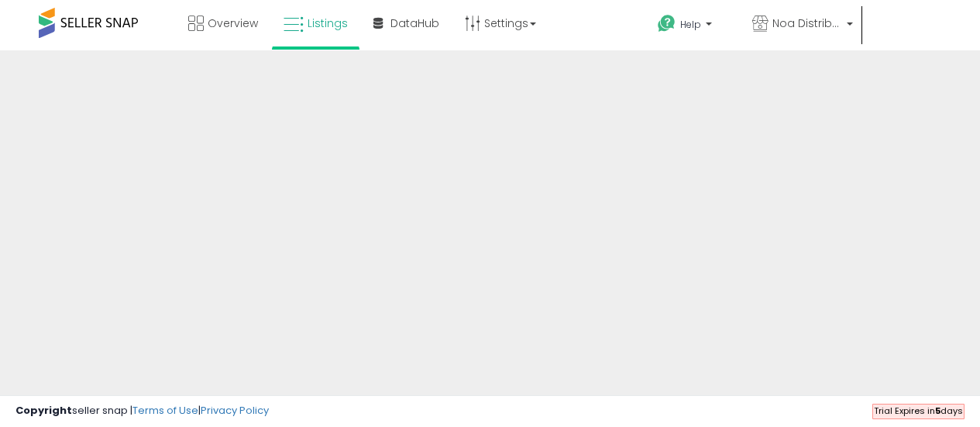 The width and height of the screenshot is (980, 427). Describe the element at coordinates (691, 26) in the screenshot. I see `a: Help` at that location.